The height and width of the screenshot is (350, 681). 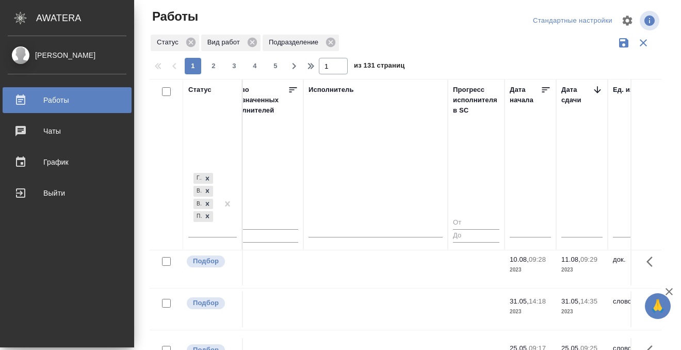 I want to click on div: Ед. изм, so click(x=625, y=90).